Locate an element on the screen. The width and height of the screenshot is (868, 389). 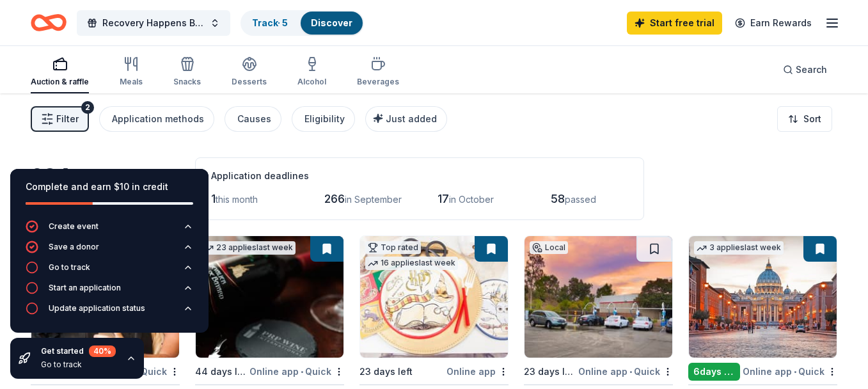
button: Eligibility is located at coordinates (323, 119).